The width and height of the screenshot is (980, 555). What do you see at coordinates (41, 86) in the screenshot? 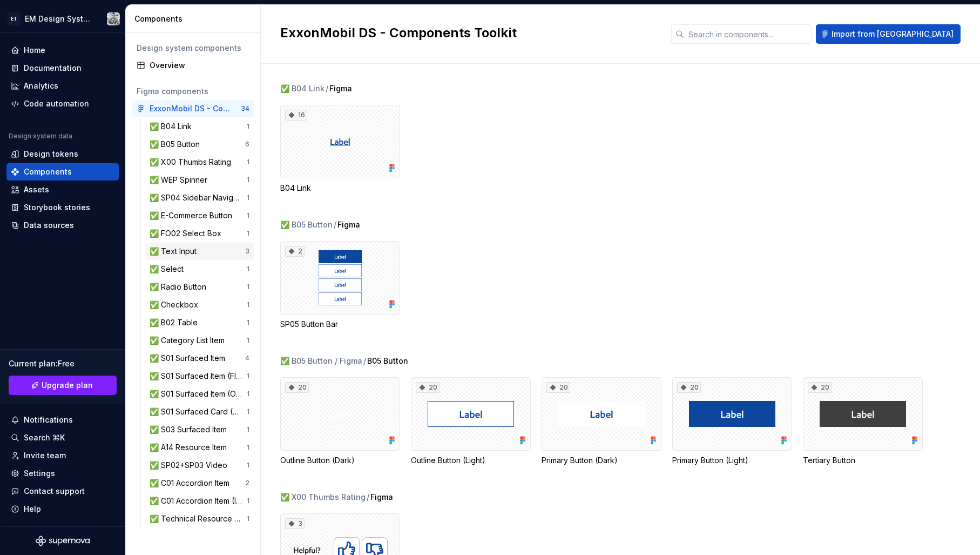
I see `div: Analytics` at bounding box center [41, 86].